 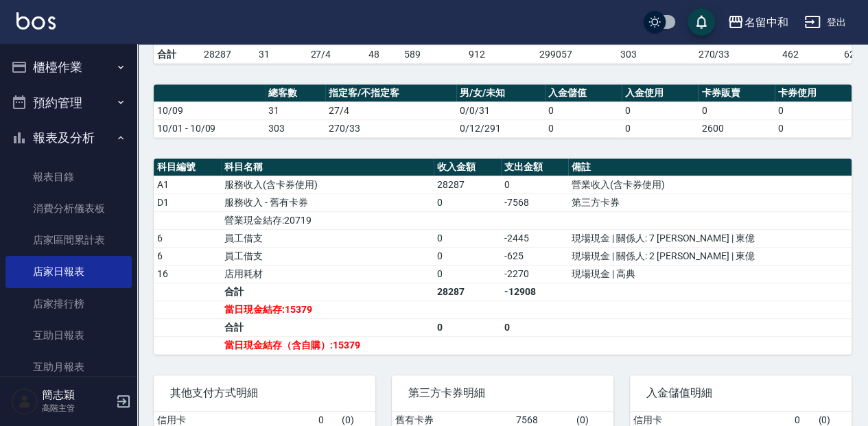 I want to click on h5: 簡志穎, so click(x=77, y=395).